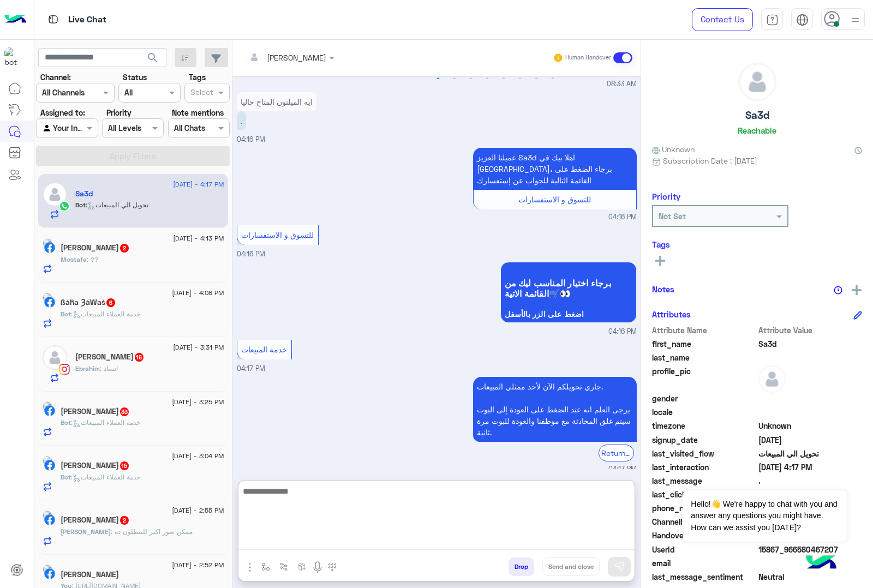 The width and height of the screenshot is (873, 588). I want to click on span: UserId, so click(704, 549).